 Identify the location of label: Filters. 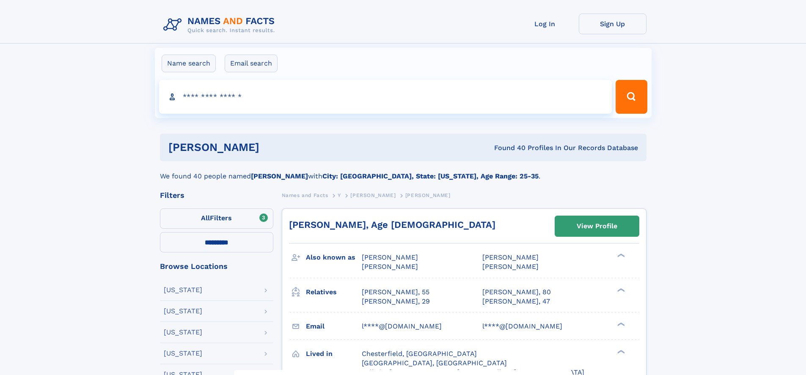
(217, 219).